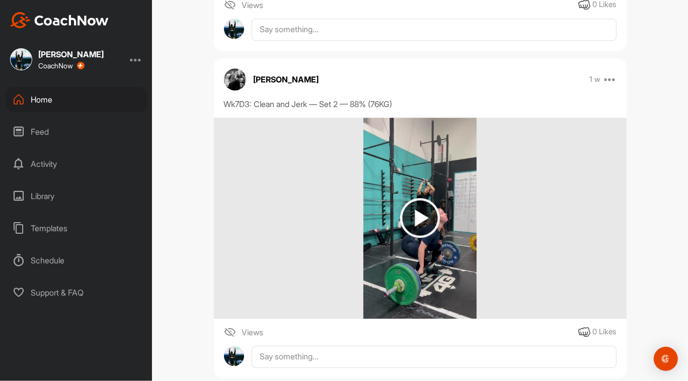 Image resolution: width=688 pixels, height=381 pixels. I want to click on div: CoachNow, so click(61, 66).